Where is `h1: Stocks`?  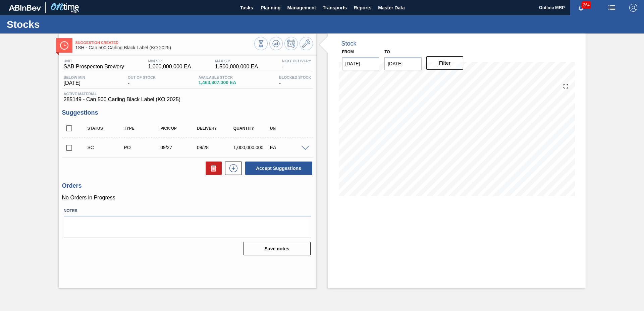
h1: Stocks is located at coordinates (66, 25).